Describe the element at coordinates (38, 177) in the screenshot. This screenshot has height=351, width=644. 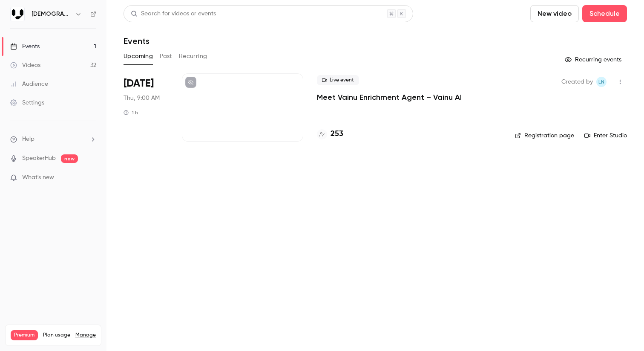
I see `span: What's new` at that location.